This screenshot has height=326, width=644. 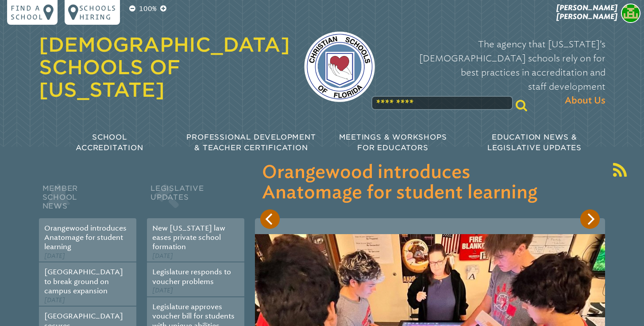 What do you see at coordinates (430, 183) in the screenshot?
I see `h3: Orangewood introduces Anatomage for student learning` at bounding box center [430, 183].